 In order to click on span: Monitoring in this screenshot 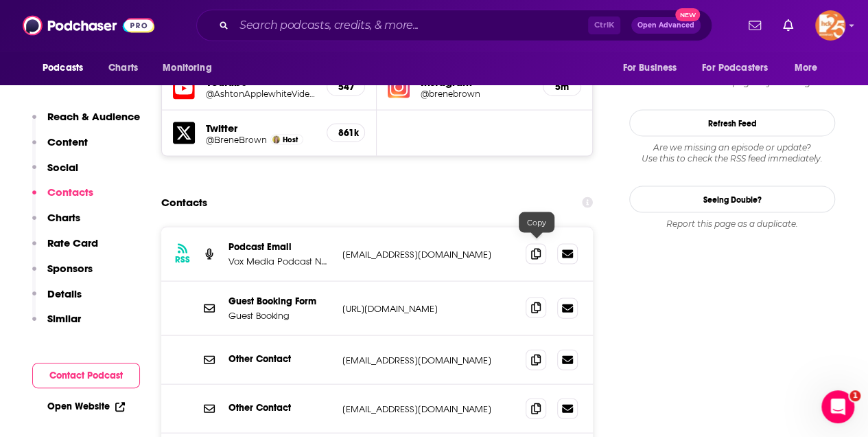, I will do `click(186, 68)`.